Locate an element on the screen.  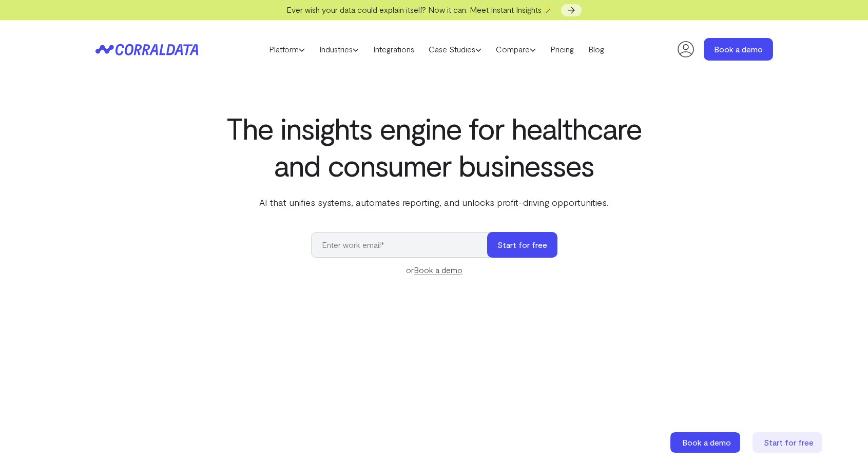
button: Start for free is located at coordinates (522, 245).